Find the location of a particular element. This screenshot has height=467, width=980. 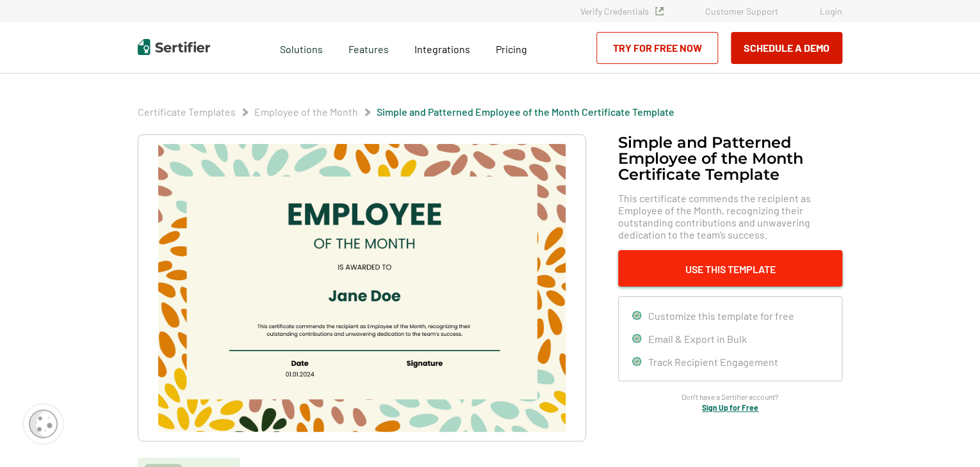

span: Features is located at coordinates (369, 48).